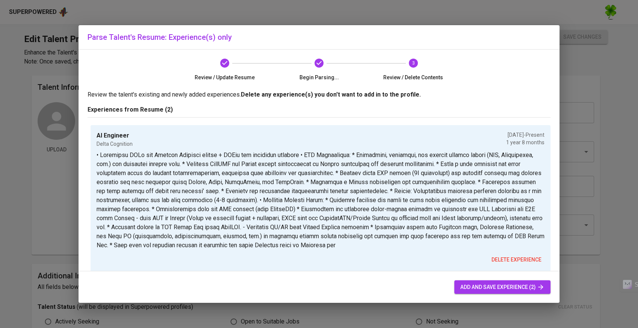  I want to click on p: • Loremipsu DOLo sit Ametcon Adipisci elitse + DOEiu tem incididun utlabore • ETD Magnaaliqua: * ..., so click(320, 200).